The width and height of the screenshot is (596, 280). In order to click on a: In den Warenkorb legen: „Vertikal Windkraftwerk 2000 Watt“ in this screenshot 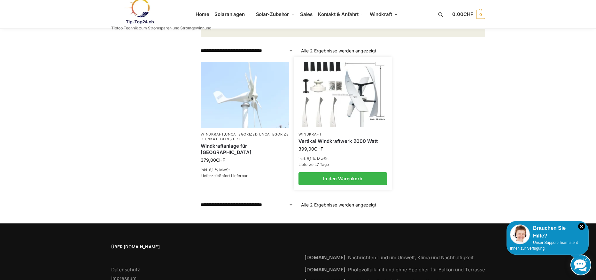, I will do `click(343, 179)`.